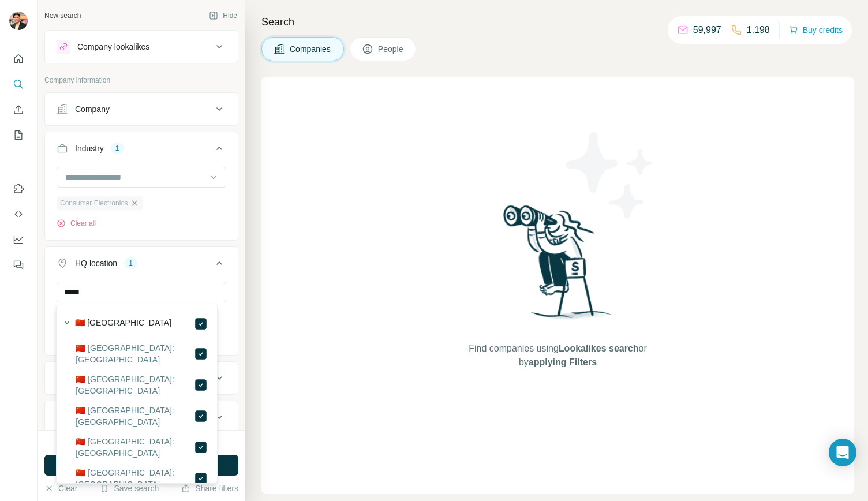 This screenshot has width=868, height=501. What do you see at coordinates (61, 488) in the screenshot?
I see `button: Clear` at bounding box center [61, 488].